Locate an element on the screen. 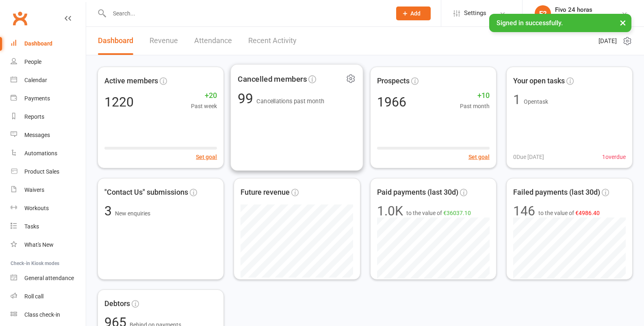  span: Past month is located at coordinates (474, 107).